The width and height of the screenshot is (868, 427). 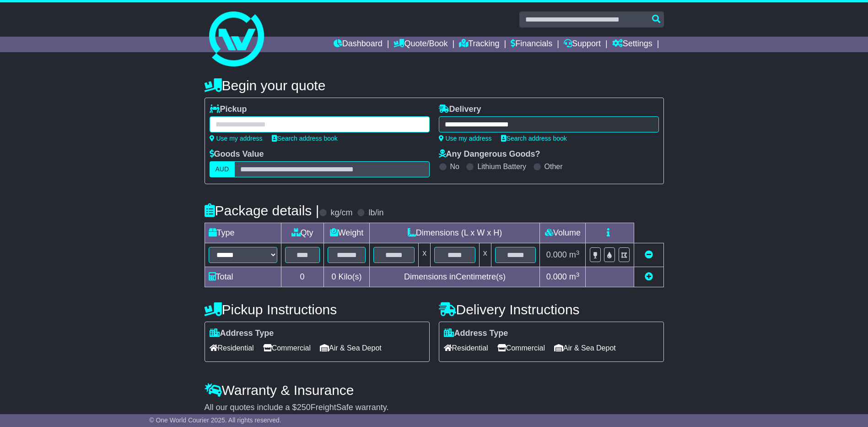 What do you see at coordinates (502, 166) in the screenshot?
I see `label: Lithium Battery` at bounding box center [502, 166].